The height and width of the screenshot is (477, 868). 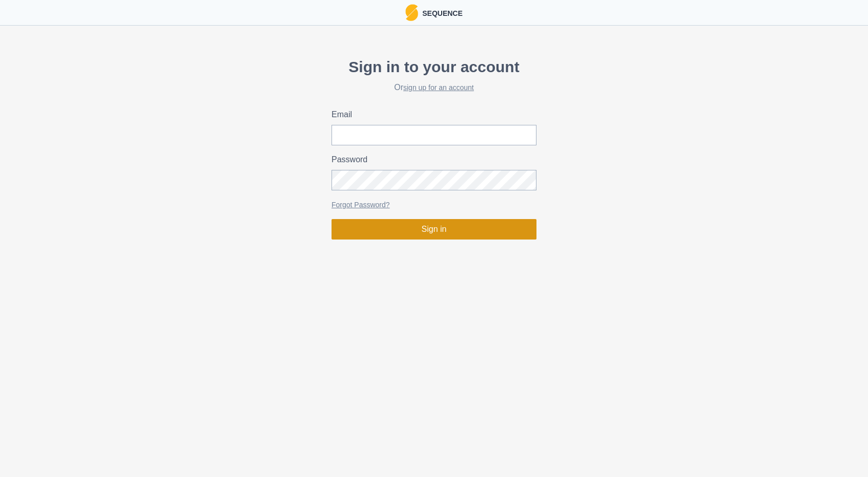 I want to click on a: Forgot Password?, so click(x=361, y=205).